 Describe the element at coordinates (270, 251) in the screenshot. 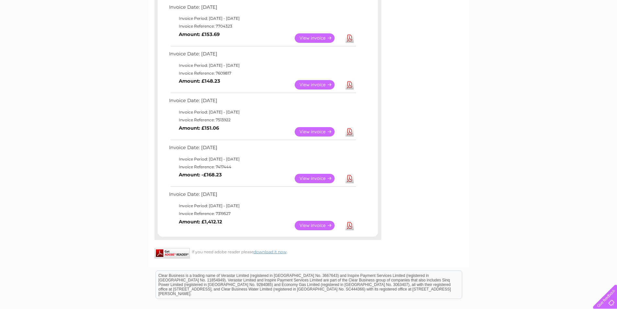

I see `a: download it now` at that location.